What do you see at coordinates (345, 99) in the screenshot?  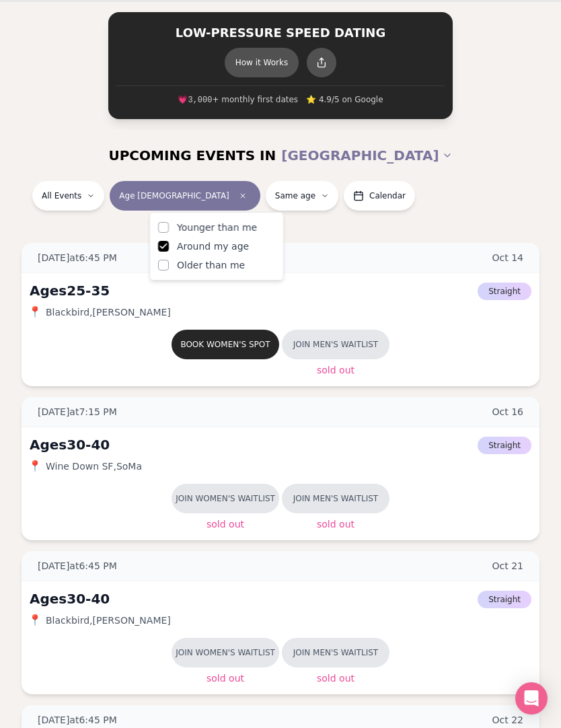 I see `span: ⭐ 4.9/5 on Google` at bounding box center [345, 99].